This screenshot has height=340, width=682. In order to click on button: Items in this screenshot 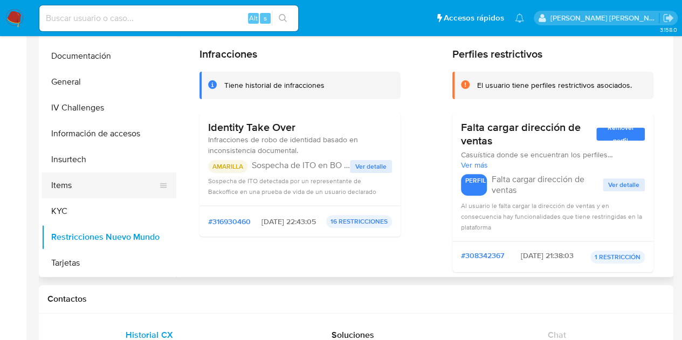, I will do `click(105, 186)`.